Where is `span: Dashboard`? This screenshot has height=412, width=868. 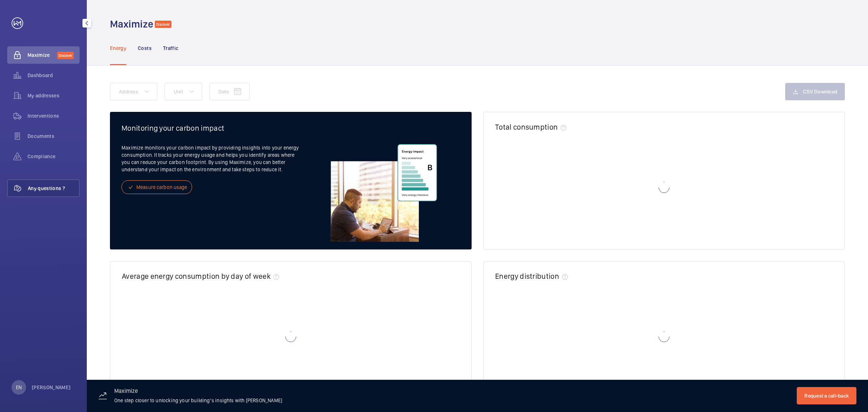
span: Dashboard is located at coordinates (53, 75).